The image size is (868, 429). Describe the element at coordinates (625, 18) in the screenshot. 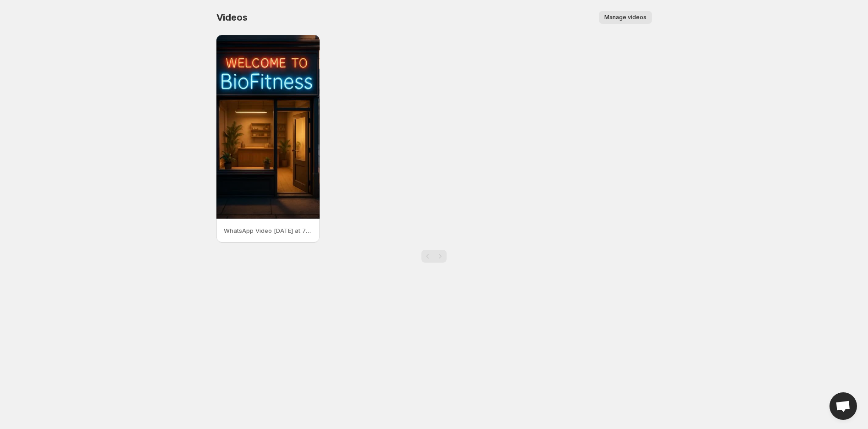

I see `button: Manage videos` at that location.